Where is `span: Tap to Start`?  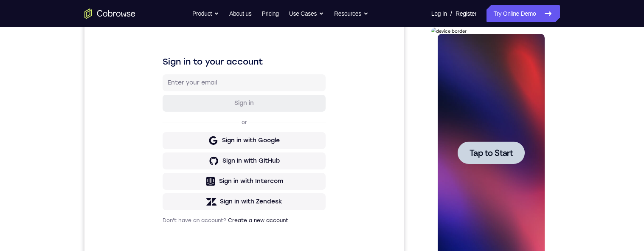 span: Tap to Start is located at coordinates (60, 125).